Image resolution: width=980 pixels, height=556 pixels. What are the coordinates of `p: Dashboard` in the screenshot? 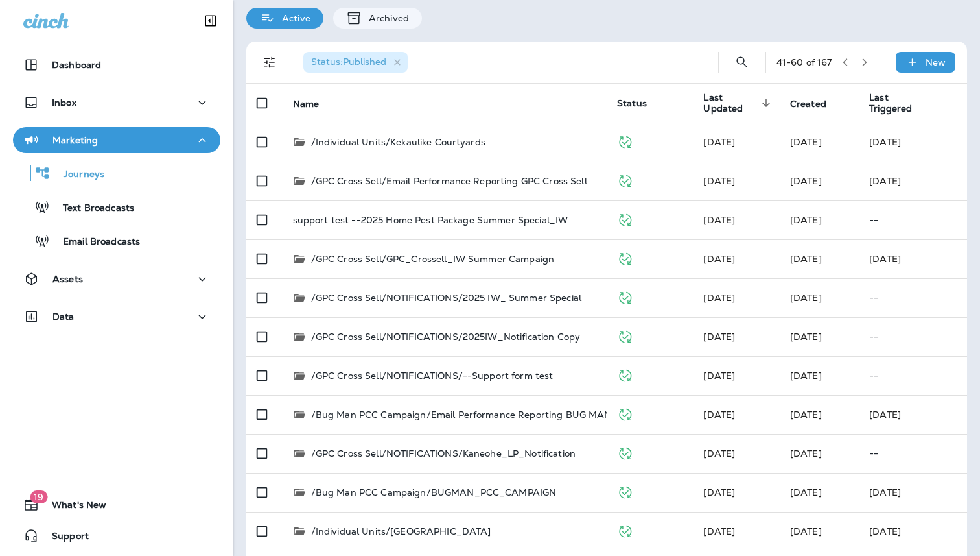 It's located at (77, 65).